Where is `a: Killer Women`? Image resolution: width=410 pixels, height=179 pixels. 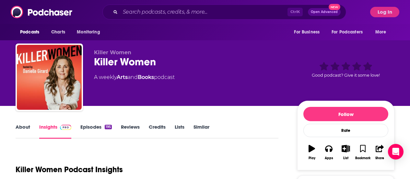
a: Killer Women is located at coordinates (49, 77).